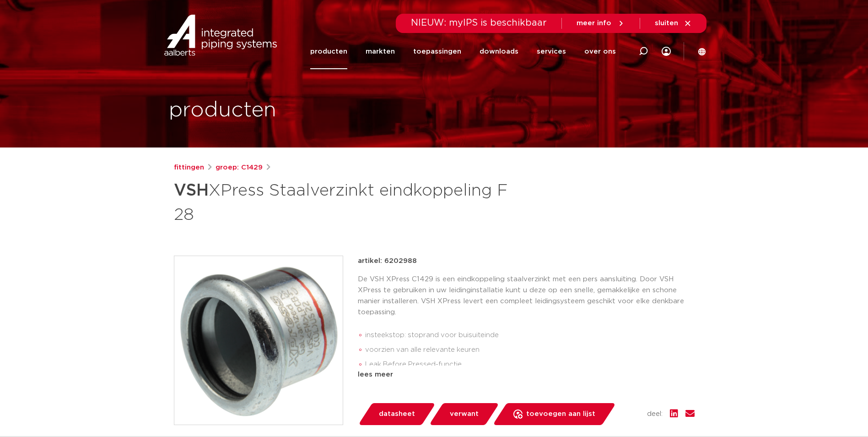 The width and height of the screenshot is (868, 437). I want to click on a: markten, so click(380, 52).